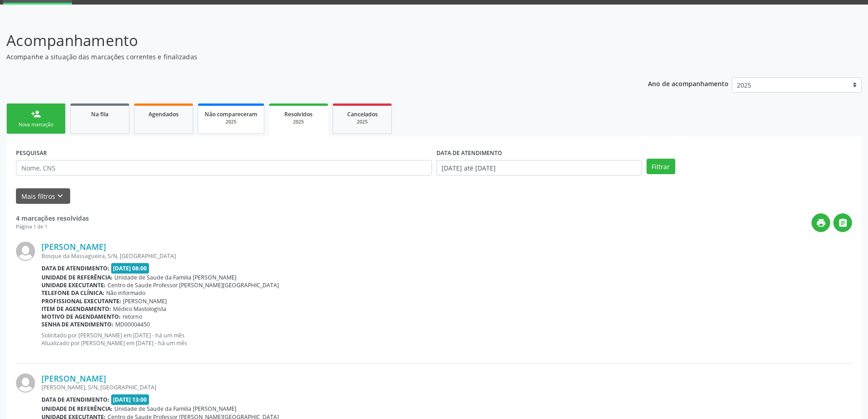 Image resolution: width=868 pixels, height=419 pixels. Describe the element at coordinates (362, 114) in the screenshot. I see `span: Cancelados` at that location.